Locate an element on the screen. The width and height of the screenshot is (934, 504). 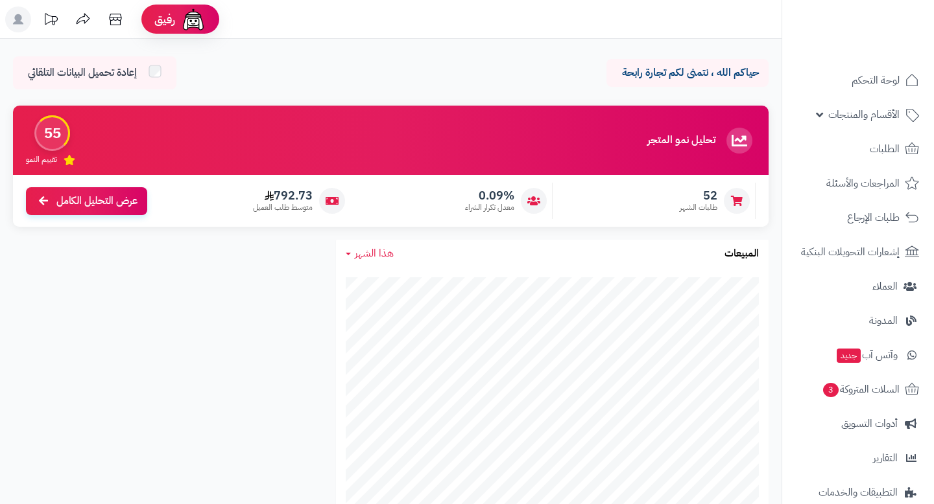
span: الطلبات is located at coordinates (884, 149).